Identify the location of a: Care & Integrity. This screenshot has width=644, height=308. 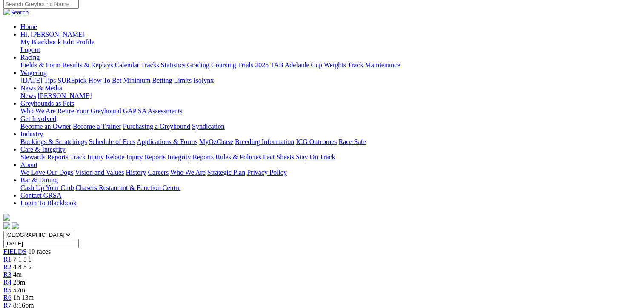
(43, 149).